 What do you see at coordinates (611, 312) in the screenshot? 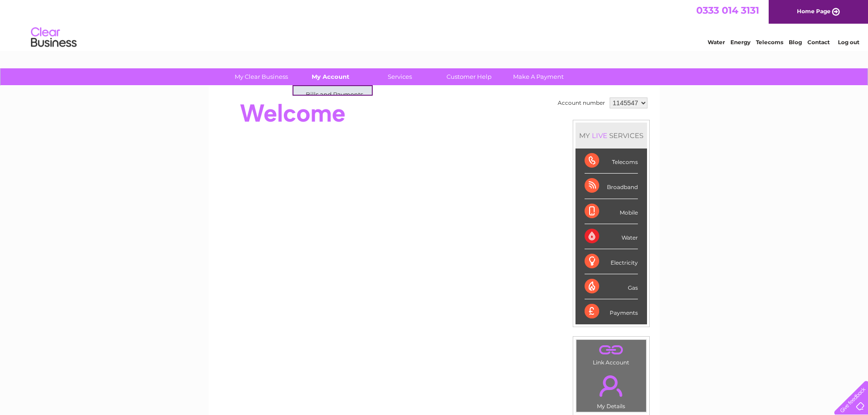
I see `div: Payments` at bounding box center [611, 312].